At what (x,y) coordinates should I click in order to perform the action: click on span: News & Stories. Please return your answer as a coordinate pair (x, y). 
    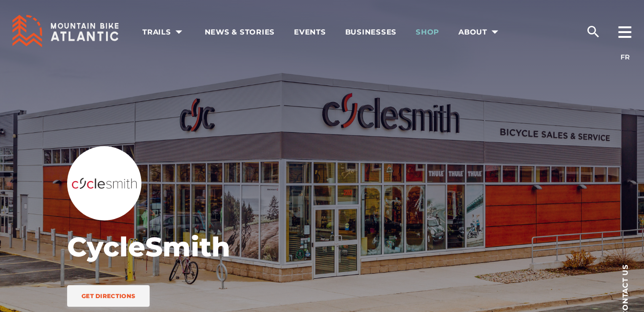
    Looking at the image, I should click on (240, 32).